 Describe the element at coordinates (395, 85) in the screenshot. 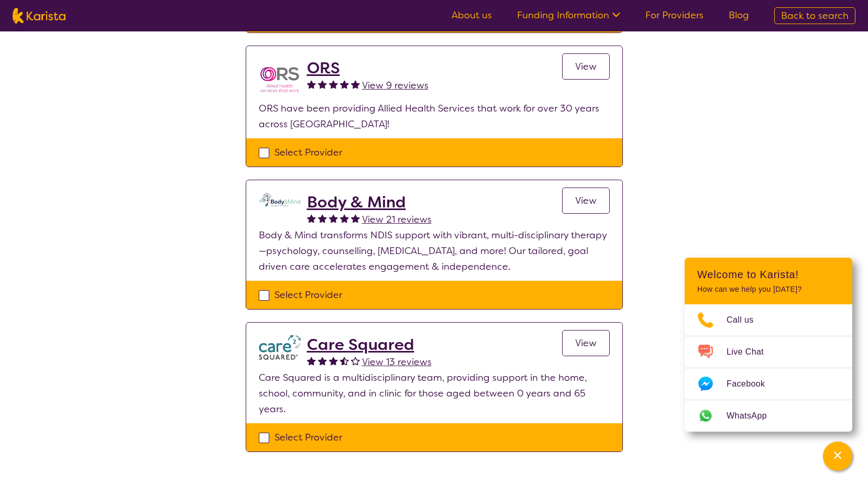

I see `a: View 9 reviews` at that location.